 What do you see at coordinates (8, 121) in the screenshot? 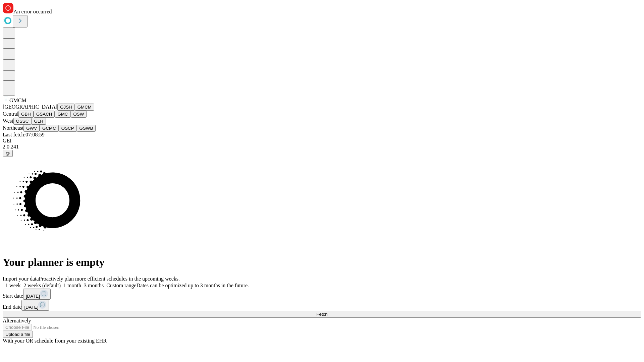
I see `span: West` at bounding box center [8, 121].